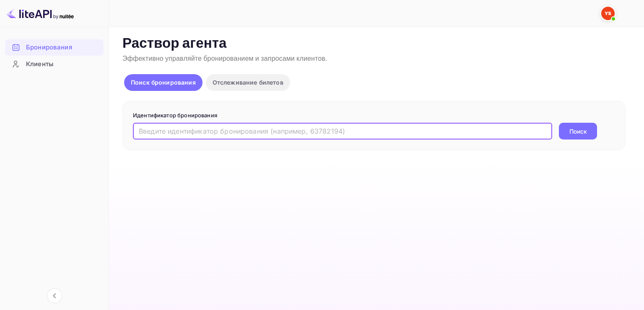 The height and width of the screenshot is (310, 644). I want to click on ya-tr-span: Идентификатор бронирования, so click(175, 115).